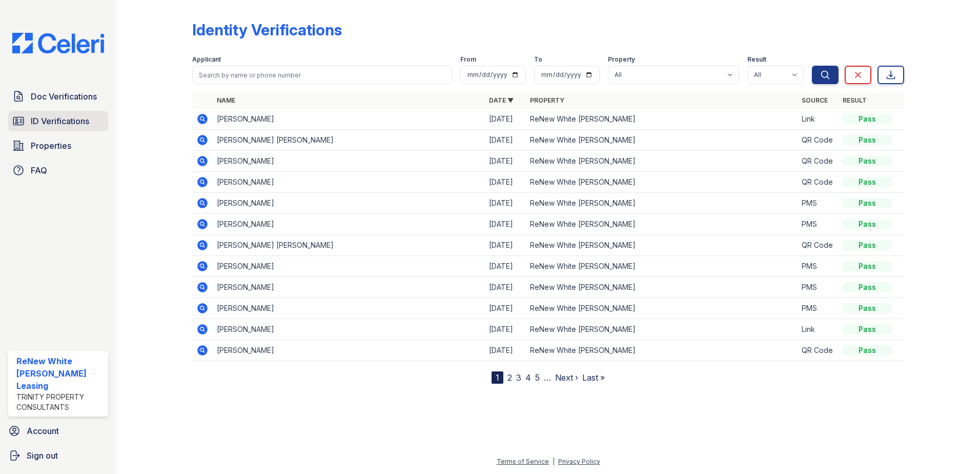  What do you see at coordinates (42, 431) in the screenshot?
I see `span: Account` at bounding box center [42, 431].